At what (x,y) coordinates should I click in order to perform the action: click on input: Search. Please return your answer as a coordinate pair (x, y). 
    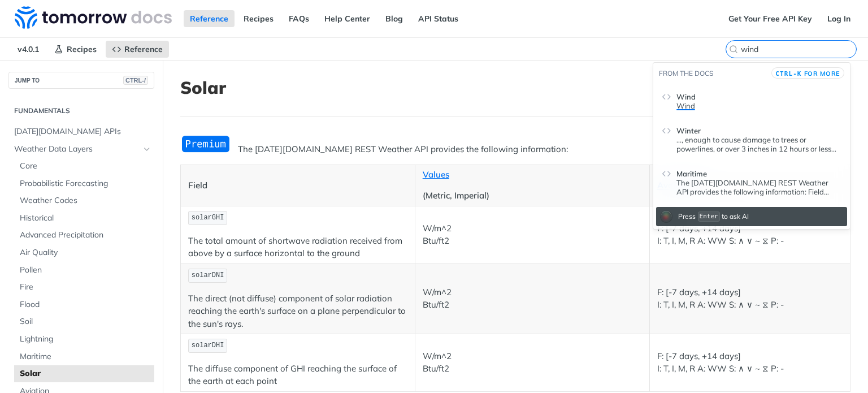
    Looking at the image, I should click on (799, 49).